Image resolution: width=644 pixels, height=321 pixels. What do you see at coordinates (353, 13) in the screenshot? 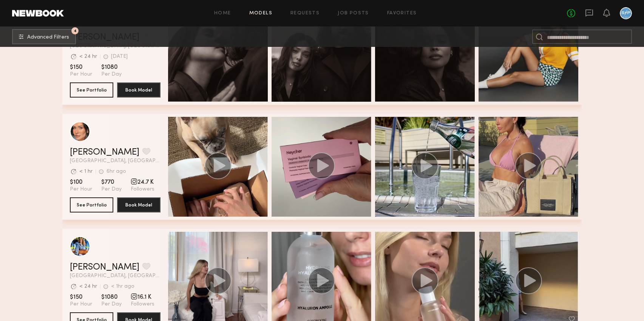
I see `a: Job Posts` at bounding box center [353, 13].